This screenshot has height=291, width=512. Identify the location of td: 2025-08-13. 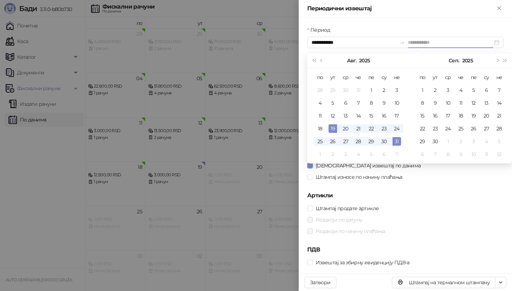
(346, 116).